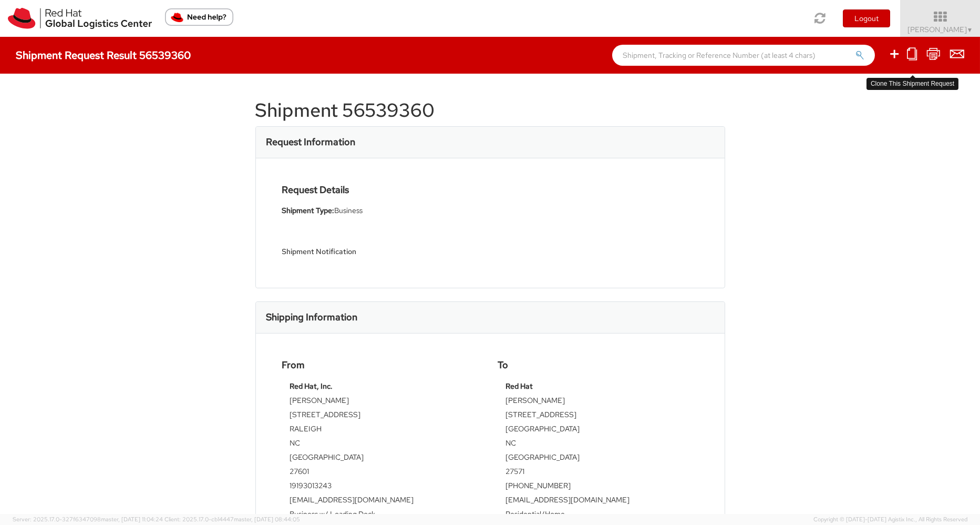 The width and height of the screenshot is (980, 525). Describe the element at coordinates (232, 519) in the screenshot. I see `span: Client: 2025.17.0-cb14447` at that location.